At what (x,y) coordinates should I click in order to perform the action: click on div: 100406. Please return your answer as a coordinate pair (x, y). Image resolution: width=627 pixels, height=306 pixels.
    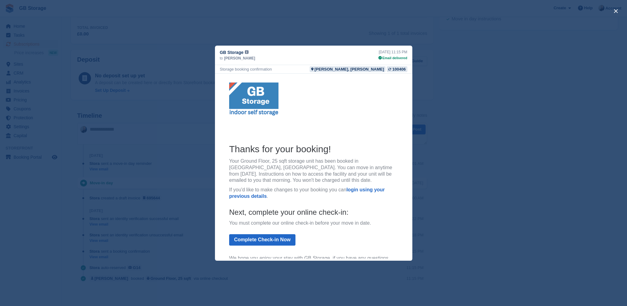
    Looking at the image, I should click on (399, 69).